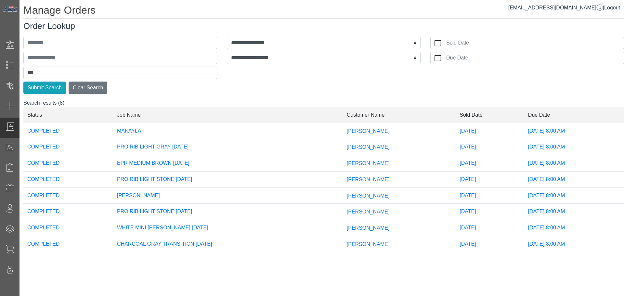 Image resolution: width=624 pixels, height=296 pixels. What do you see at coordinates (68, 115) in the screenshot?
I see `td: Status` at bounding box center [68, 115].